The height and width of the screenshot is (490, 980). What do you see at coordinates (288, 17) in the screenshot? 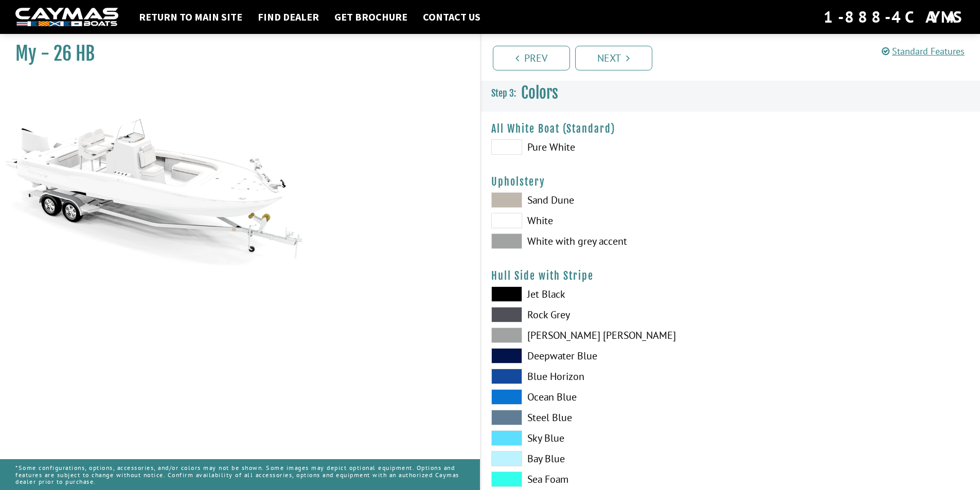
I see `a: Find Dealer` at bounding box center [288, 17].